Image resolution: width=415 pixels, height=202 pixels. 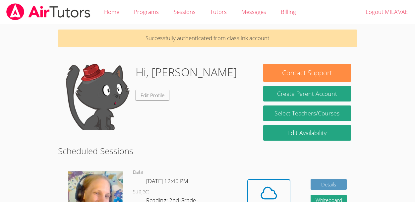 What do you see at coordinates (207, 151) in the screenshot?
I see `h2: Scheduled Sessions` at bounding box center [207, 151].